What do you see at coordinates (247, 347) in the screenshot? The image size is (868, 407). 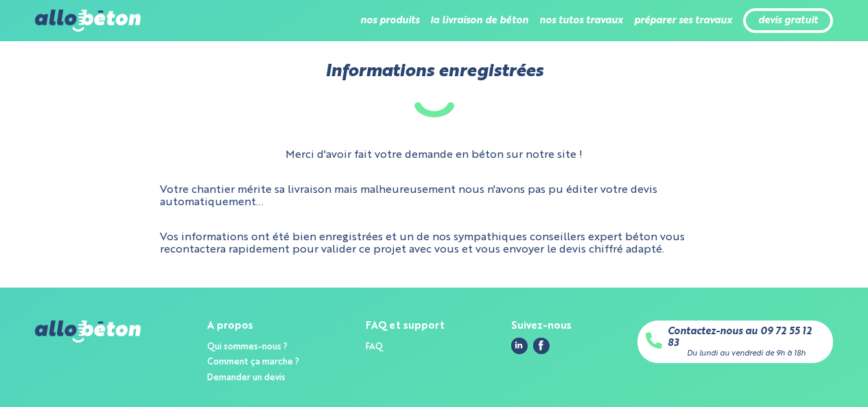 I see `a: Qui sommes-nous ?` at bounding box center [247, 347].